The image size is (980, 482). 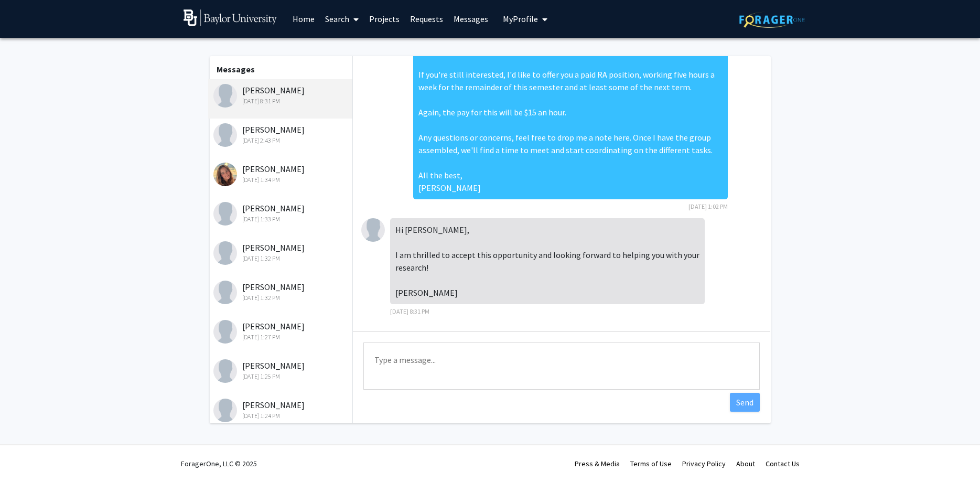 What do you see at coordinates (303, 19) in the screenshot?
I see `a: Home` at bounding box center [303, 19].